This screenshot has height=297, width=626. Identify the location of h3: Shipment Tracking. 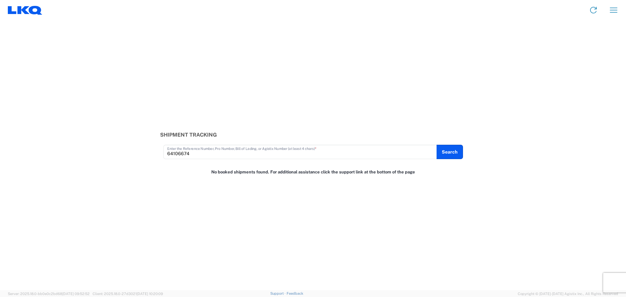
(313, 135).